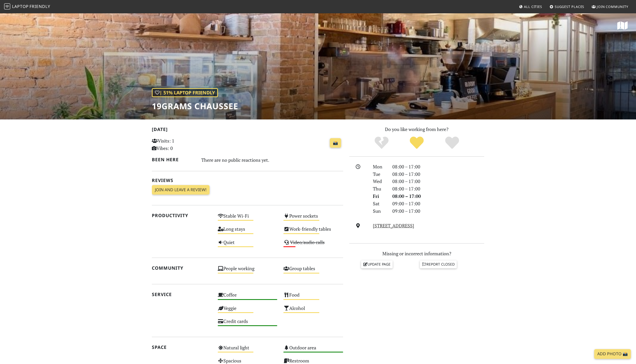 The image size is (636, 364). What do you see at coordinates (612, 354) in the screenshot?
I see `a: Add Photo 📸` at bounding box center [612, 354].